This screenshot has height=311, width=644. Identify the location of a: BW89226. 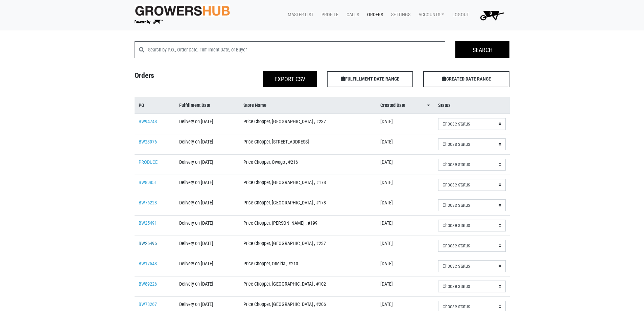
(148, 283).